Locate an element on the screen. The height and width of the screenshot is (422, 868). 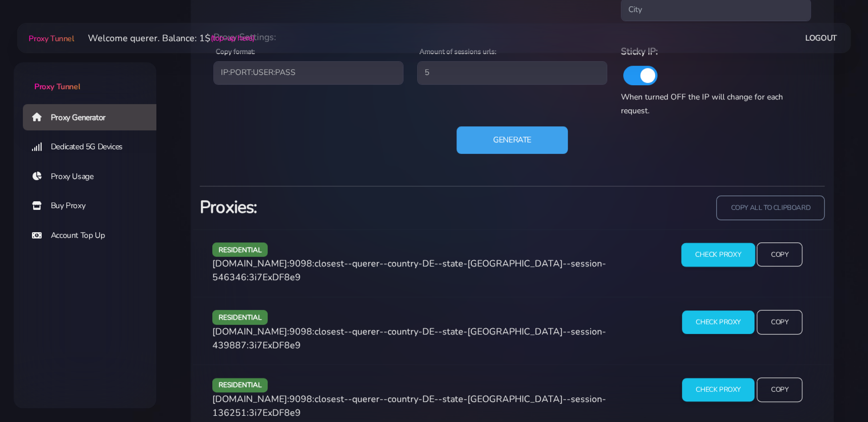
li: Welcome querer. Balance: 1$ is located at coordinates (164, 39).